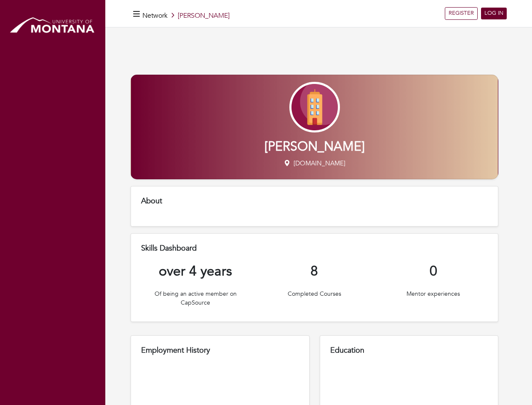 The image size is (532, 405). What do you see at coordinates (409, 350) in the screenshot?
I see `h5: Education` at bounding box center [409, 350].